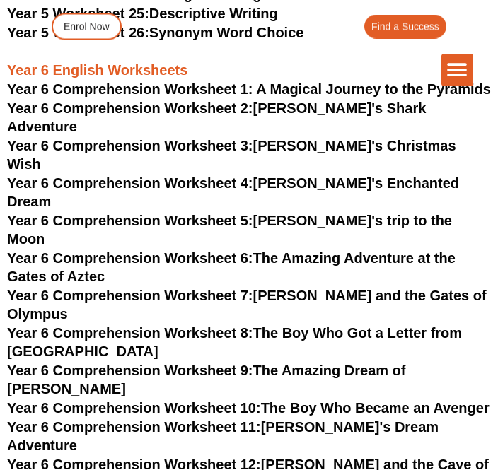 The height and width of the screenshot is (470, 498). I want to click on span: Enrol Now, so click(86, 27).